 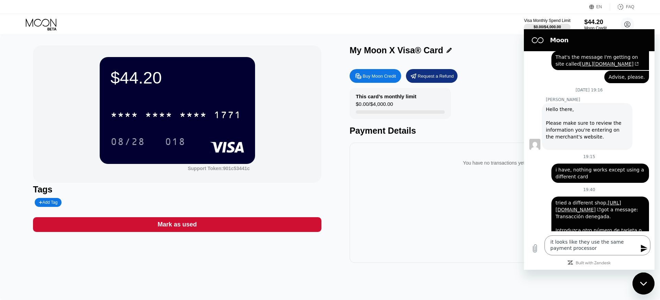 What do you see at coordinates (177, 224) in the screenshot?
I see `div: Mark as used` at bounding box center [177, 224].